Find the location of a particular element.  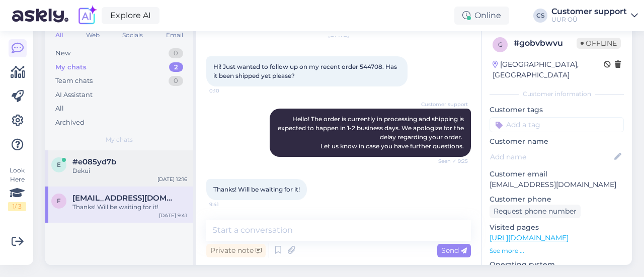

div: Customer support is located at coordinates (589, 11).